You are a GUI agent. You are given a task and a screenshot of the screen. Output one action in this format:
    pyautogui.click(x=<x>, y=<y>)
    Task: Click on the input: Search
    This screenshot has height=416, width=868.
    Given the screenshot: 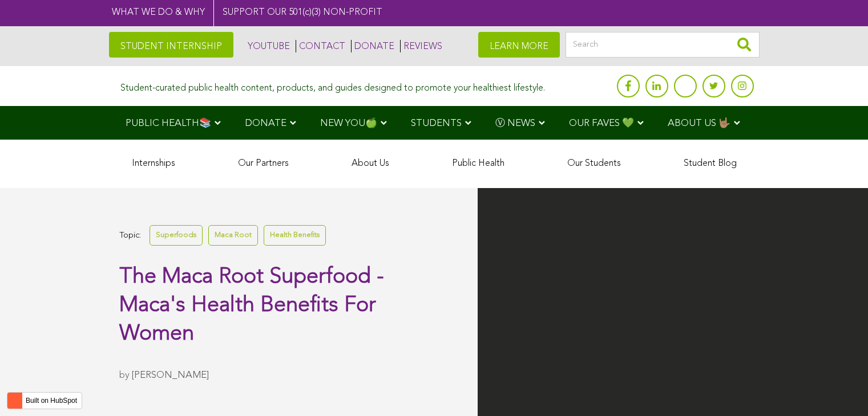 What is the action you would take?
    pyautogui.click(x=663, y=45)
    